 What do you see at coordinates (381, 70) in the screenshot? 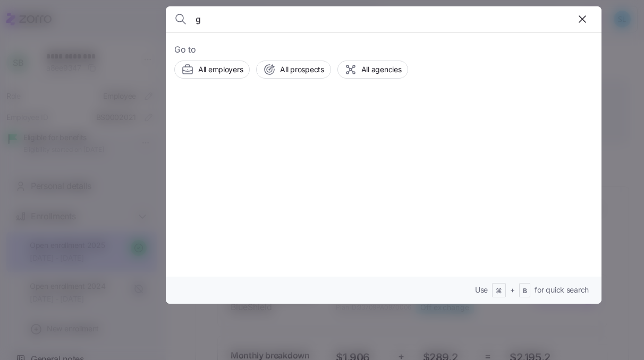
I see `span: All agencies` at bounding box center [381, 70].